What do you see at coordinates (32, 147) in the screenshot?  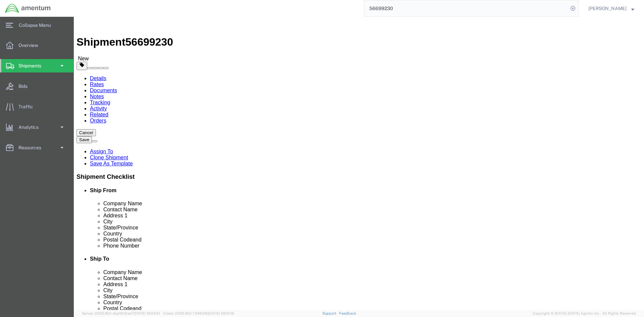 I see `span: Resources` at bounding box center [32, 147].